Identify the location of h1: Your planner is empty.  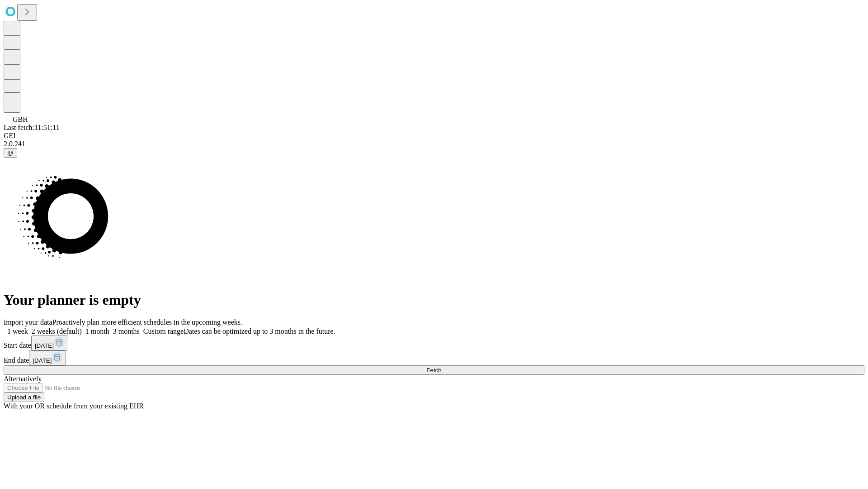
(434, 299).